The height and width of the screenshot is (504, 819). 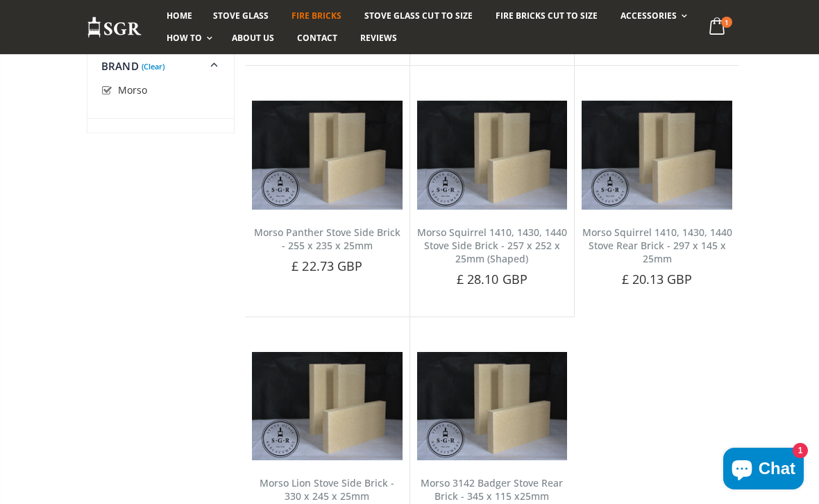 I want to click on a: Morso 3142 Badger Stove Rear Brick - 345 x 115 x25mm, so click(x=492, y=489).